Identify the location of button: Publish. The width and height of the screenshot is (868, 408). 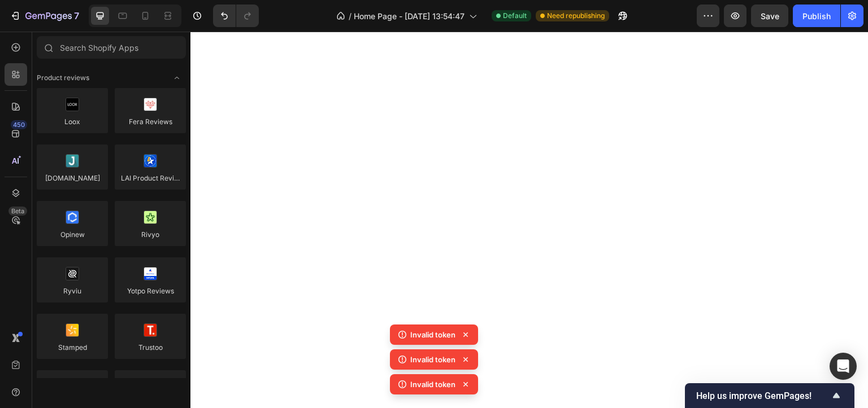
(816, 15).